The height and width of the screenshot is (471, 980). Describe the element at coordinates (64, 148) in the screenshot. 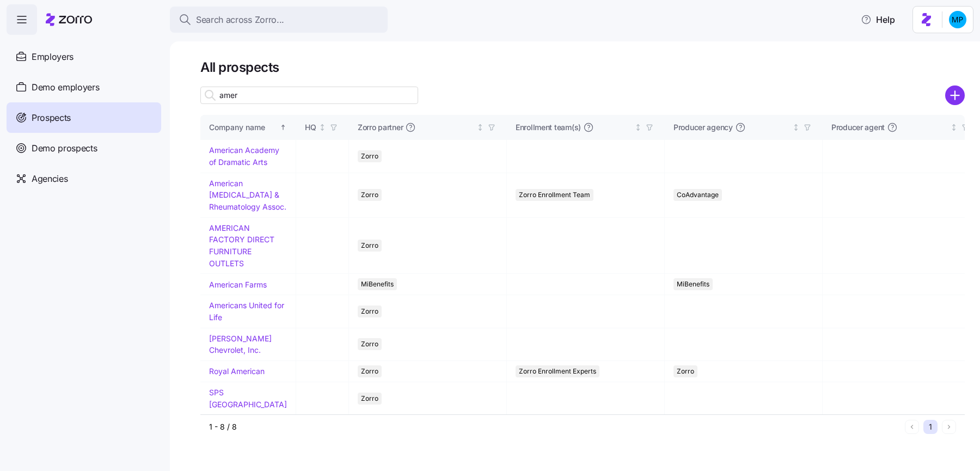

I see `span: Demo prospects` at that location.